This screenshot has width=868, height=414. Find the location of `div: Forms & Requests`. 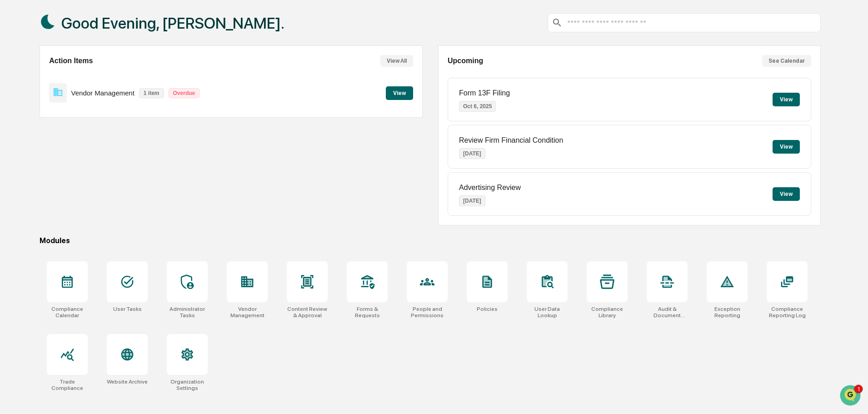

div: Forms & Requests is located at coordinates (367, 312).